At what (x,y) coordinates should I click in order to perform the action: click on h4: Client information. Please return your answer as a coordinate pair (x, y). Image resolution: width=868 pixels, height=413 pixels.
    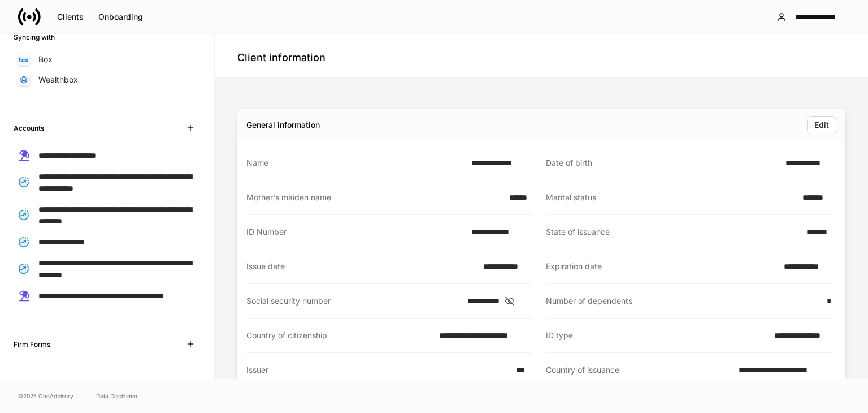
    Looking at the image, I should click on (281, 58).